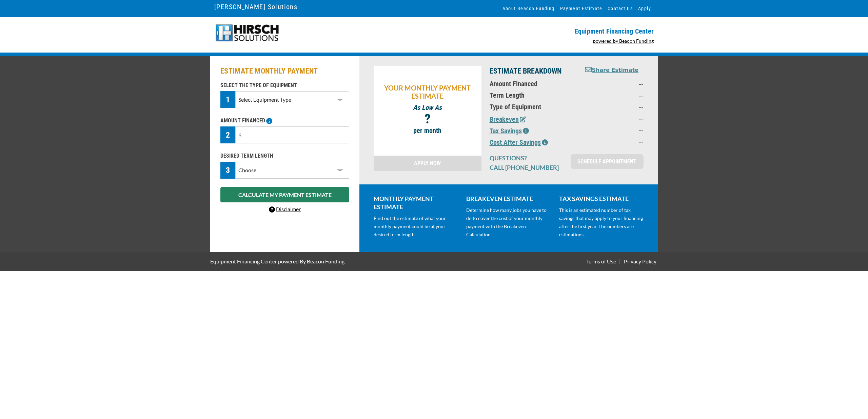 The image size is (868, 419). I want to click on p: ESTIMATE BREAKDOWN, so click(533, 71).